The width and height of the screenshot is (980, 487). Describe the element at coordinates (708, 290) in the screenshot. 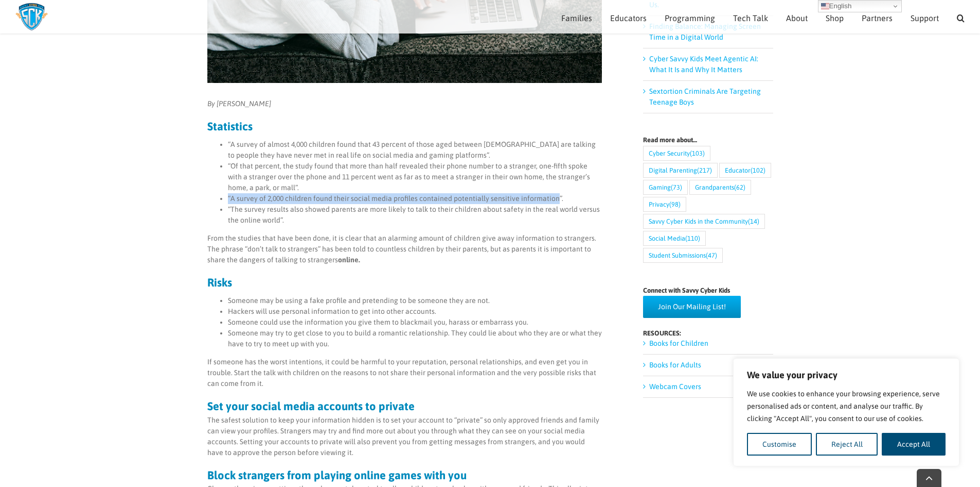

I see `h4: Connect with Savvy Cyber Kids` at that location.